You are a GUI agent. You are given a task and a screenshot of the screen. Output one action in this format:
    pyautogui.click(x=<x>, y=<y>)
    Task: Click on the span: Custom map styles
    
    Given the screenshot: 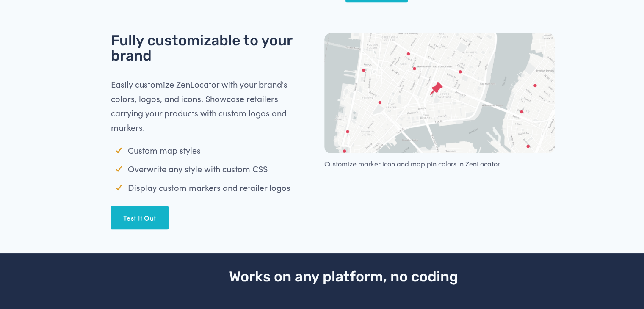 What is the action you would take?
    pyautogui.click(x=164, y=150)
    